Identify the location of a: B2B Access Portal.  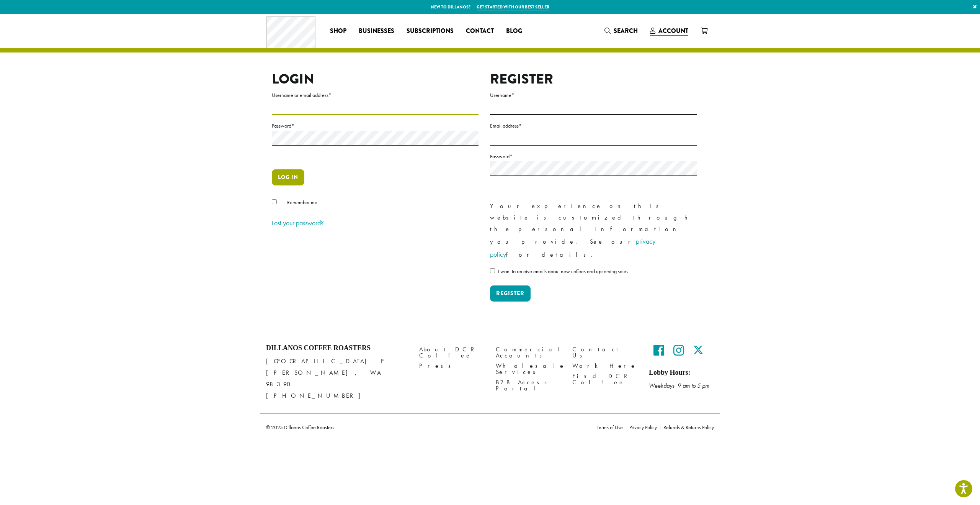
(528, 385).